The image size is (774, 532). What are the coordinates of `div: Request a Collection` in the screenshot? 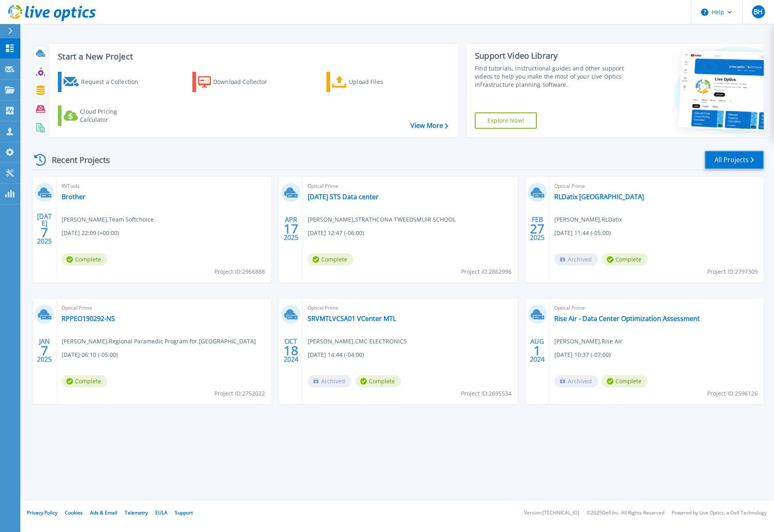 It's located at (114, 82).